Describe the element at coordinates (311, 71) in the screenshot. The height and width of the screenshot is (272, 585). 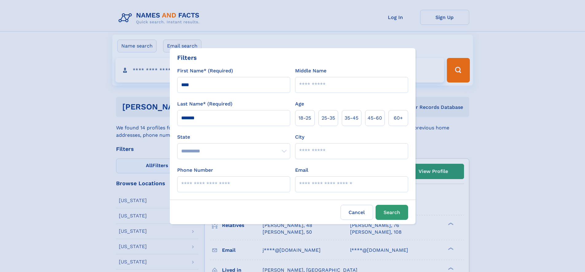
I see `label: Middle Name` at that location.